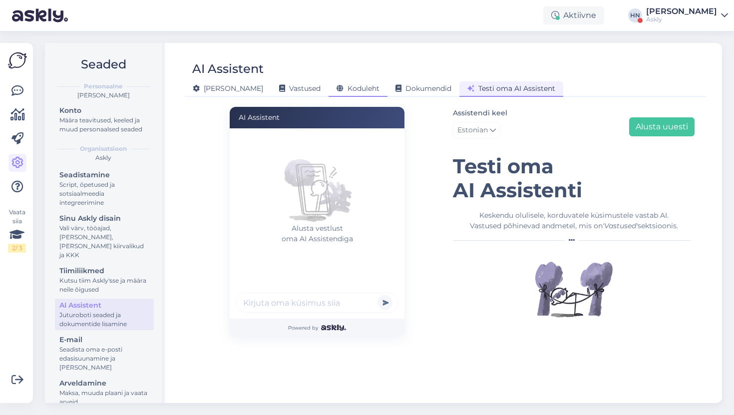 The width and height of the screenshot is (734, 415). What do you see at coordinates (317, 328) in the screenshot?
I see `span: Powered by` at bounding box center [317, 328].